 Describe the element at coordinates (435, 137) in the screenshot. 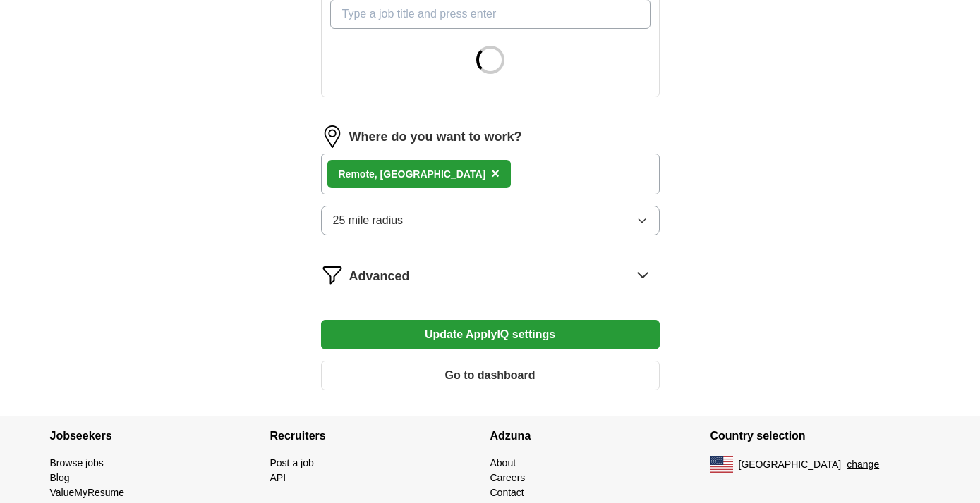

I see `label: Where do you want to work?` at that location.